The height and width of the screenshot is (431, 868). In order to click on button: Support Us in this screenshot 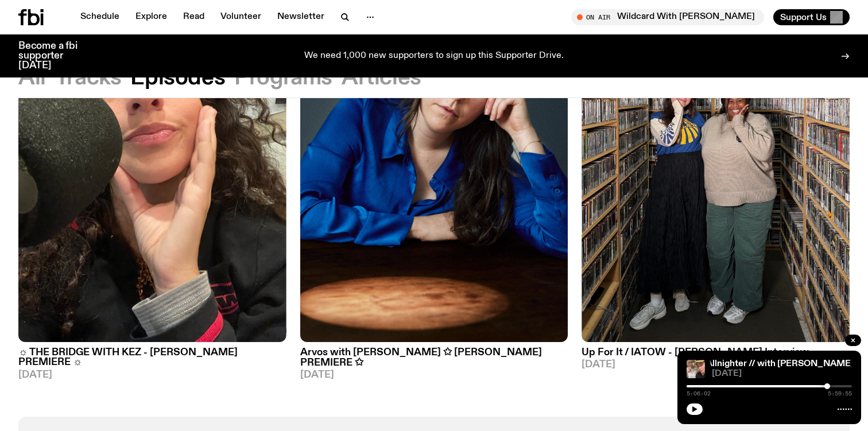, I will do `click(811, 17)`.